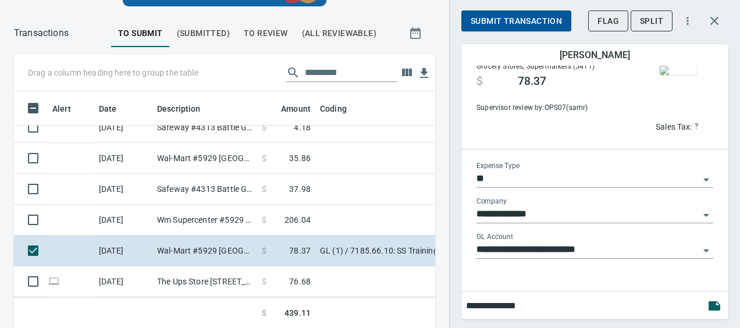 The image size is (740, 328). Describe the element at coordinates (688, 21) in the screenshot. I see `button: More` at that location.